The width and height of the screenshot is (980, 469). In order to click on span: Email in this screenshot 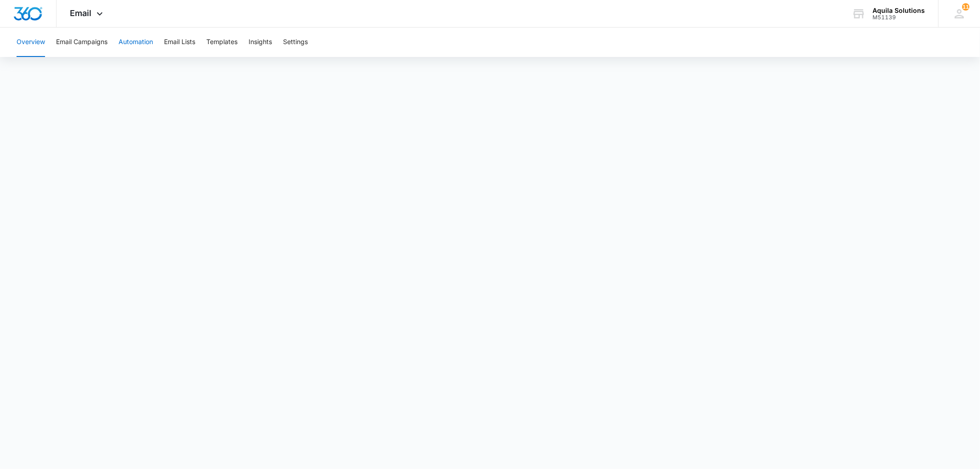, I will do `click(81, 13)`.